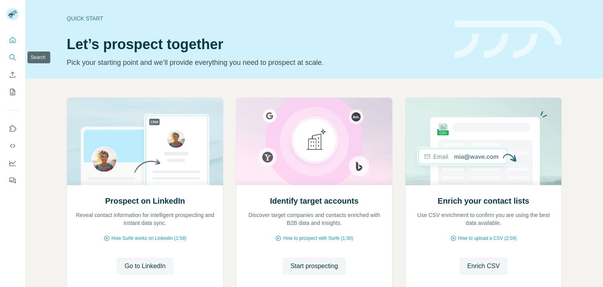 The width and height of the screenshot is (603, 287). What do you see at coordinates (13, 146) in the screenshot?
I see `button: Use Surfe API` at bounding box center [13, 146].